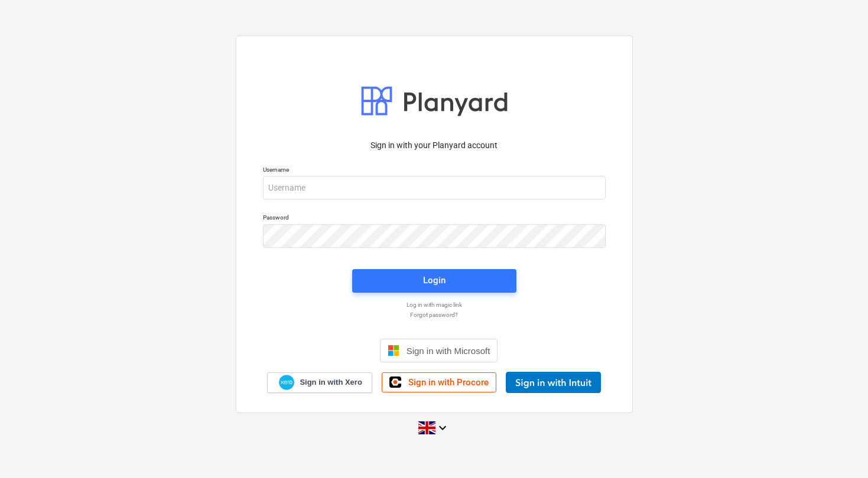 The image size is (868, 478). What do you see at coordinates (434, 305) in the screenshot?
I see `p: Log in with magic link` at bounding box center [434, 305].